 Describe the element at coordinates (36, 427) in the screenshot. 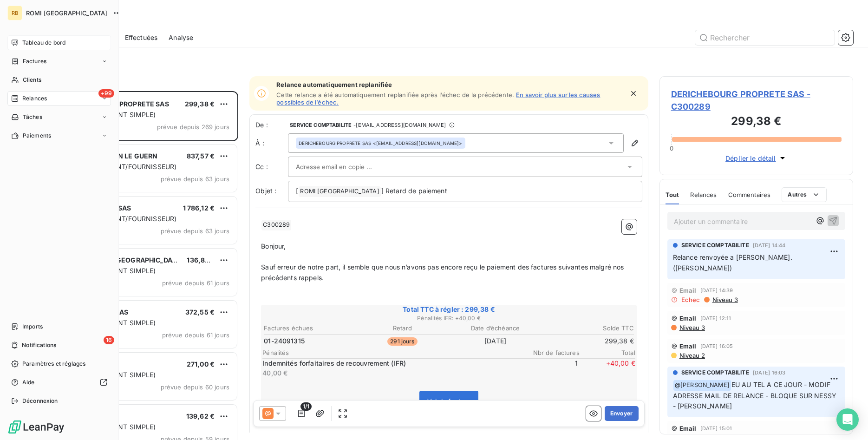

I see `img: Logo LeanPay` at that location.